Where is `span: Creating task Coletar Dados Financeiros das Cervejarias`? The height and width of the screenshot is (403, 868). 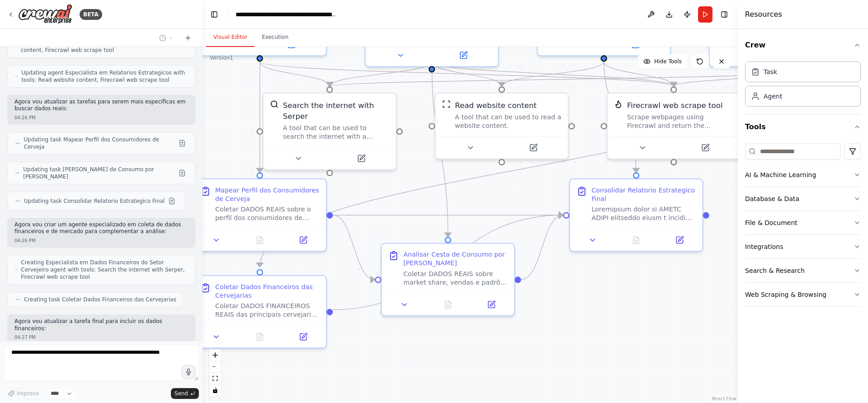
span: Creating task Coletar Dados Financeiros das Cervejarias is located at coordinates (100, 299).